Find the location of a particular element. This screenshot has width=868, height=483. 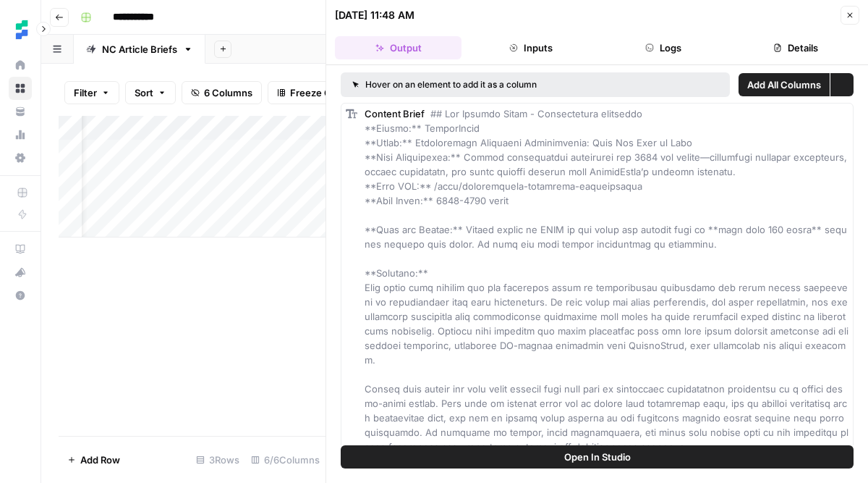

button: Details is located at coordinates (796, 48).